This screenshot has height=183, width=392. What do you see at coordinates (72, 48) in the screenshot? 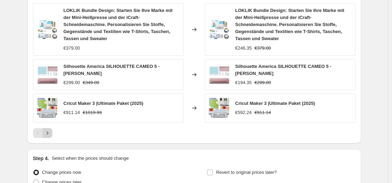
I see `div: €379.00` at bounding box center [72, 48].